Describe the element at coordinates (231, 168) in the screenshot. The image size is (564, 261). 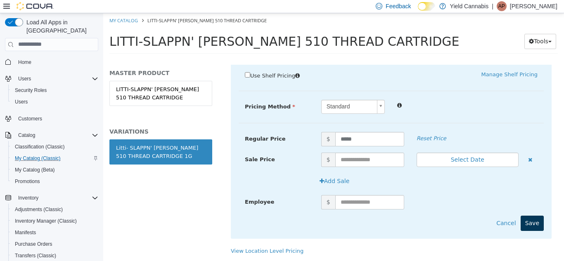
I see `button: Add Sale` at that location.